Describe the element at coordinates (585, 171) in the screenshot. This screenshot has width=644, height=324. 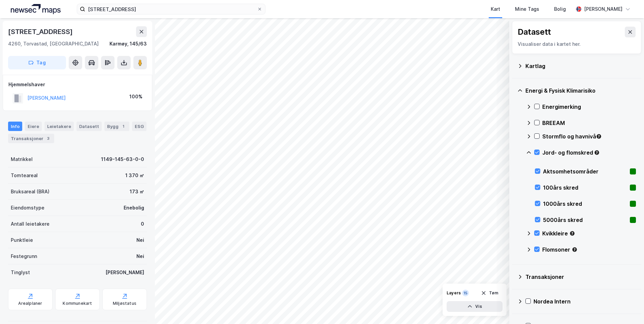
I see `div: Aktsomhetsområder` at that location.